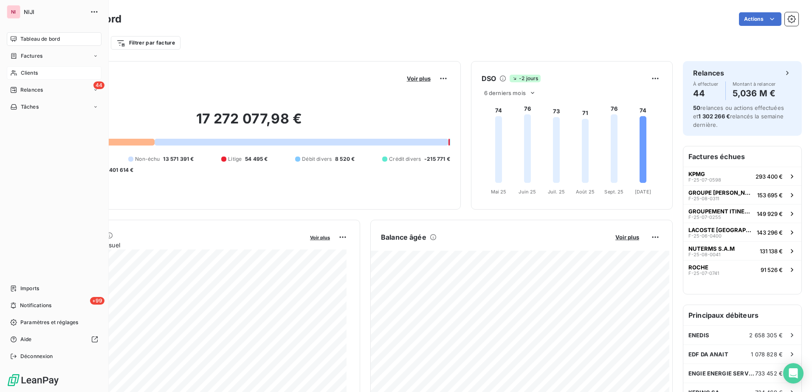  What do you see at coordinates (770, 233) in the screenshot?
I see `span: 143 296 €` at bounding box center [770, 233].